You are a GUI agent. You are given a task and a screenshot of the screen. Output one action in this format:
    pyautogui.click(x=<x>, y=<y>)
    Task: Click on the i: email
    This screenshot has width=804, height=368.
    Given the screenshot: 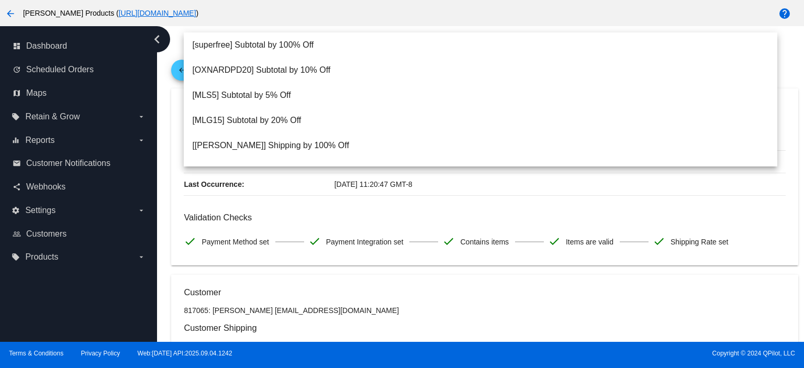 What is the action you would take?
    pyautogui.click(x=17, y=163)
    